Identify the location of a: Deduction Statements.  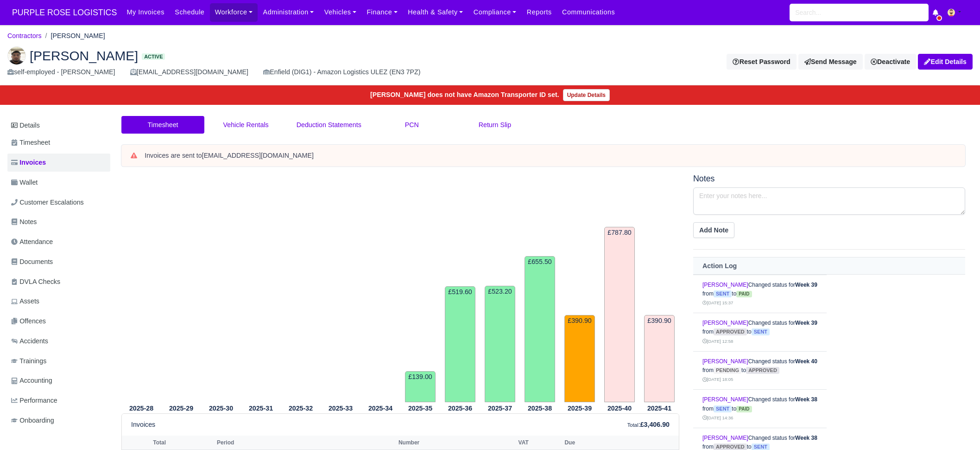
(329, 125).